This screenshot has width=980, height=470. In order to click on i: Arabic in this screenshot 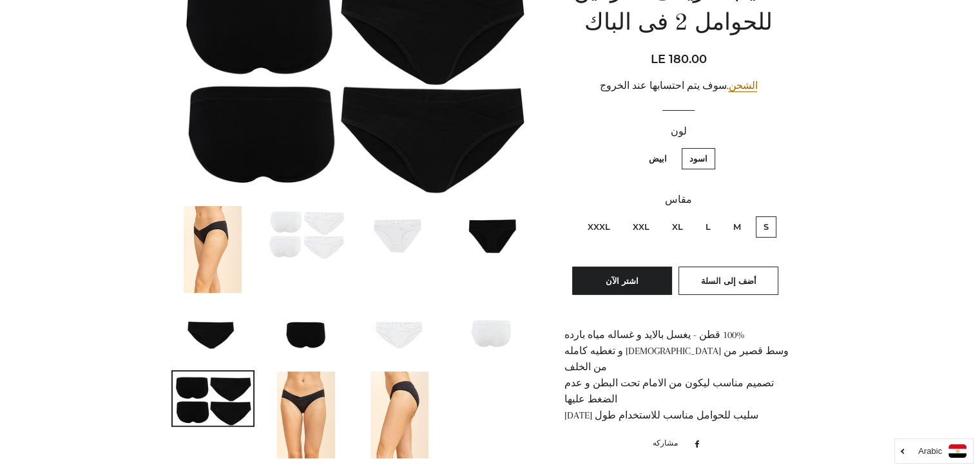, I will do `click(930, 450)`.